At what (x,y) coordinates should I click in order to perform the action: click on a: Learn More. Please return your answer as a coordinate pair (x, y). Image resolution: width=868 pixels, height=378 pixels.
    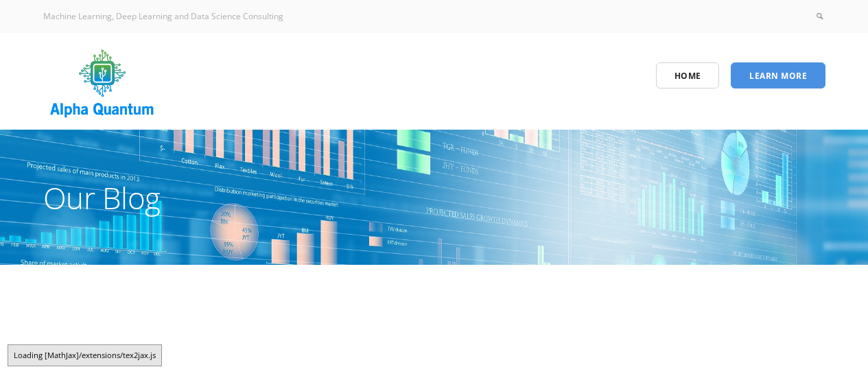
    Looking at the image, I should click on (778, 75).